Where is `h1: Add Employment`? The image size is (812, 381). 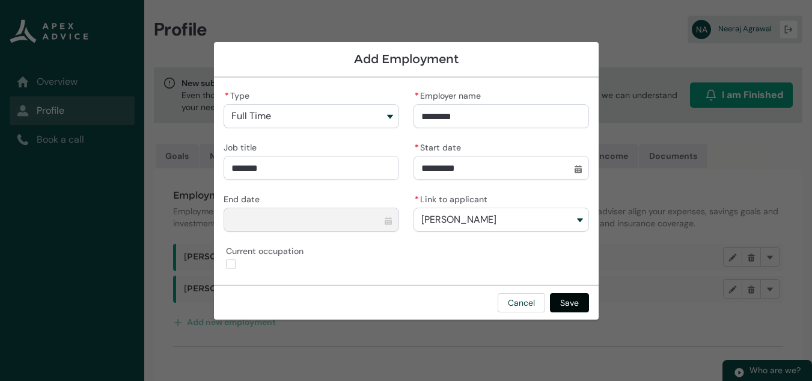
h1: Add Employment is located at coordinates (407, 59).